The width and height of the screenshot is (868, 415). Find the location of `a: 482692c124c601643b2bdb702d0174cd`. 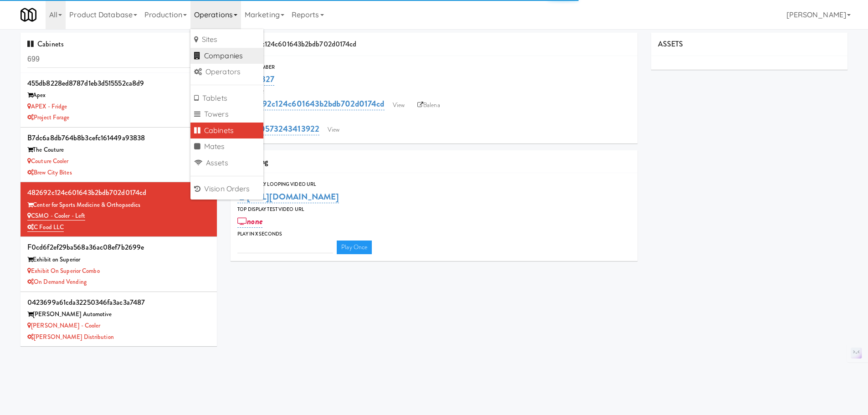

a: 482692c124c601643b2bdb702d0174cd is located at coordinates (311, 104).